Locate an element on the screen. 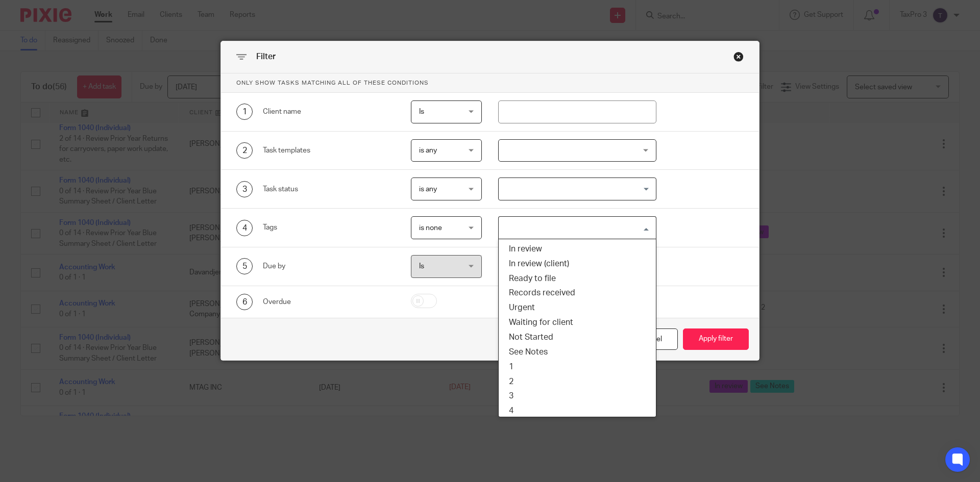  li: Urgent is located at coordinates (577, 308).